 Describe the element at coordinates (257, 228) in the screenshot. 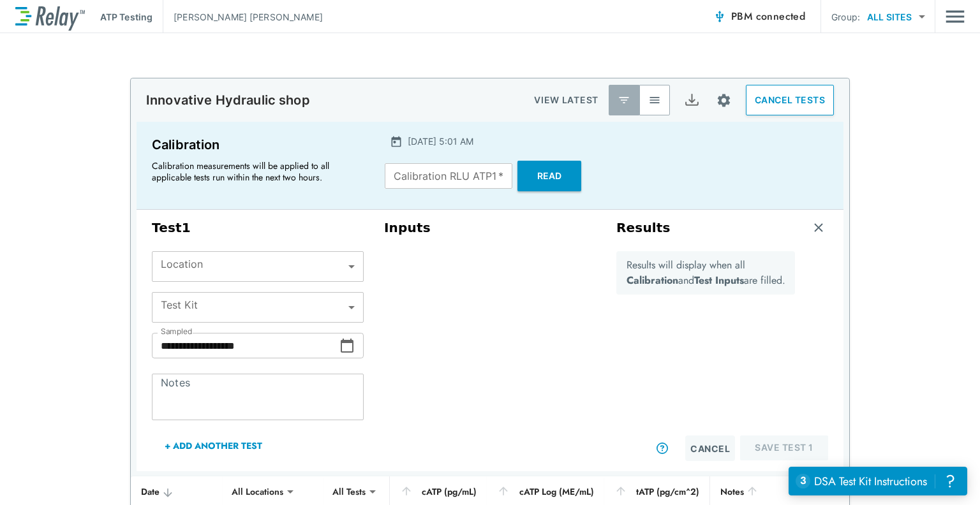

I see `h3: Test 1` at that location.